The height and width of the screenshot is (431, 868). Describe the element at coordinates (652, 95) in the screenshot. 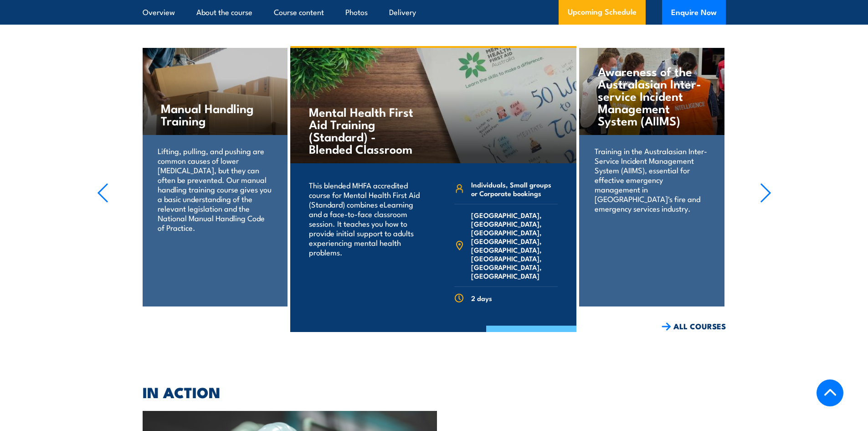

I see `h4: Awareness of the Australasian Inter-service Incident Management System (AIIMS)` at that location.